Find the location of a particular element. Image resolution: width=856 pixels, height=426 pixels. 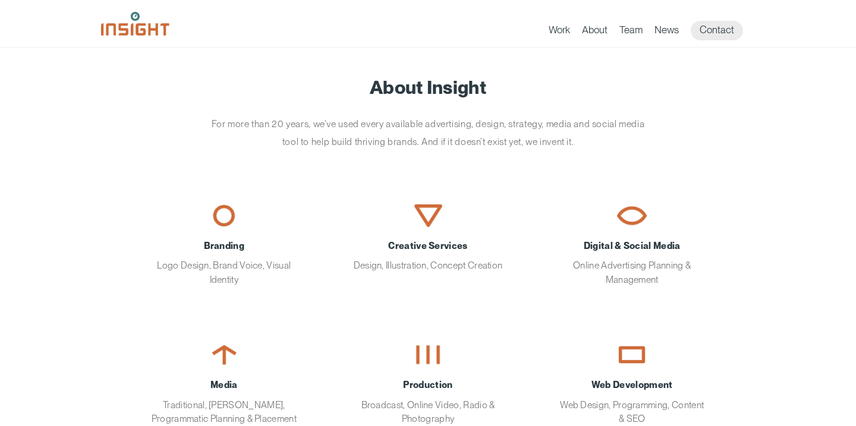

a: Creative ServicesDesign, Illustration, Concept Creation is located at coordinates (428, 237).